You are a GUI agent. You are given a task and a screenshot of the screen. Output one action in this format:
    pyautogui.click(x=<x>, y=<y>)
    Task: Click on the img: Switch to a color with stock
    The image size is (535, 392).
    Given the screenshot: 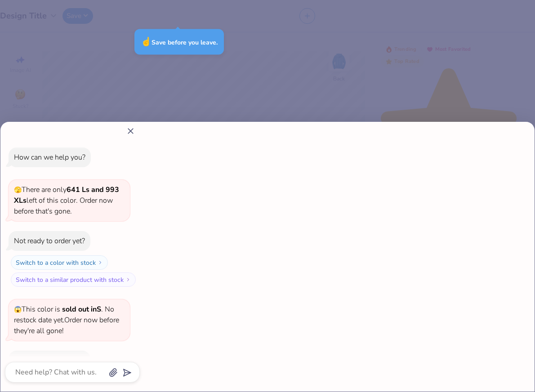 What is the action you would take?
    pyautogui.click(x=100, y=263)
    